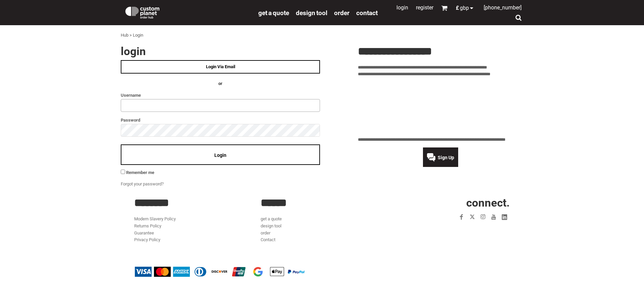 This screenshot has height=306, width=644. Describe the element at coordinates (220, 120) in the screenshot. I see `label: Password` at that location.